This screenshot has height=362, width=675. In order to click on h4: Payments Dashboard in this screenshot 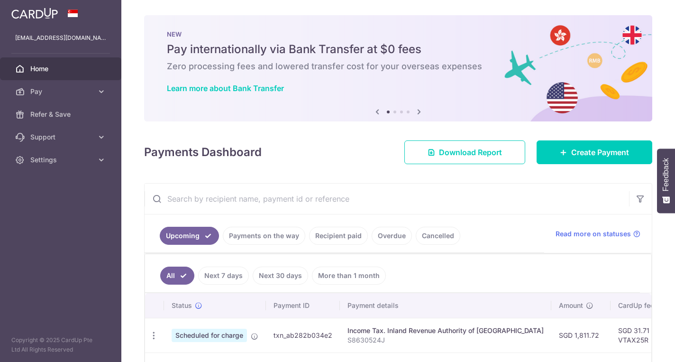, I will do `click(203, 152)`.